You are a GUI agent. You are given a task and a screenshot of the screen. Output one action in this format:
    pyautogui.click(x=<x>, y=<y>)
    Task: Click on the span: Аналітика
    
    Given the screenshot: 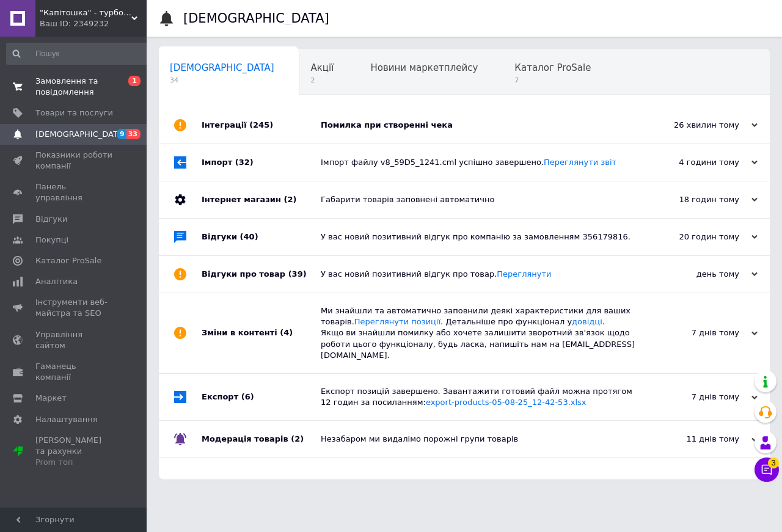 What is the action you would take?
    pyautogui.click(x=56, y=282)
    